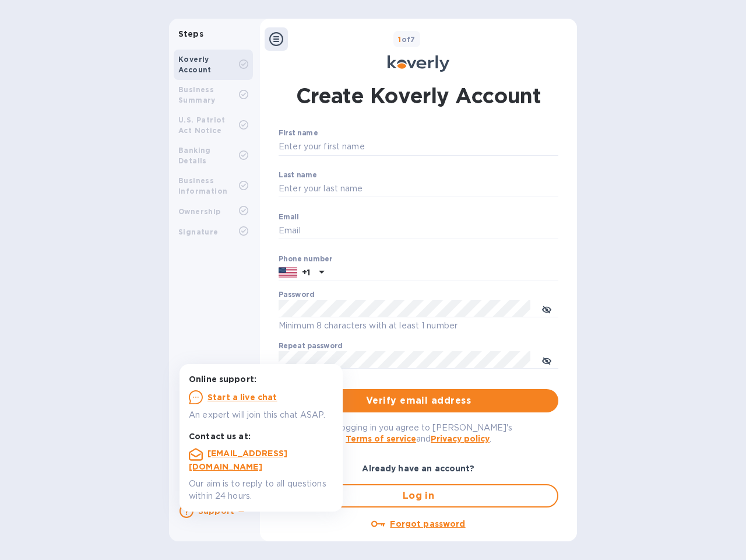 The image size is (746, 560). Describe the element at coordinates (407, 39) in the screenshot. I see `b: of 7` at that location.